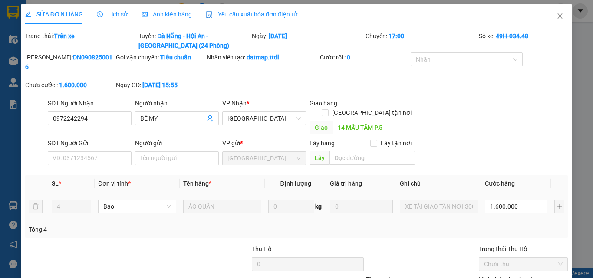 The image size is (593, 278). What do you see at coordinates (322, 143) in the screenshot?
I see `span: Lấy hàng` at bounding box center [322, 143].